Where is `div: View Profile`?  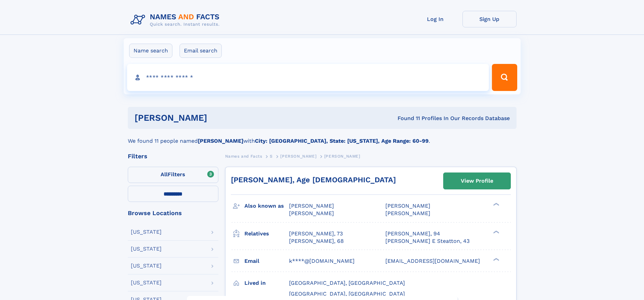
div: View Profile is located at coordinates (477, 181).